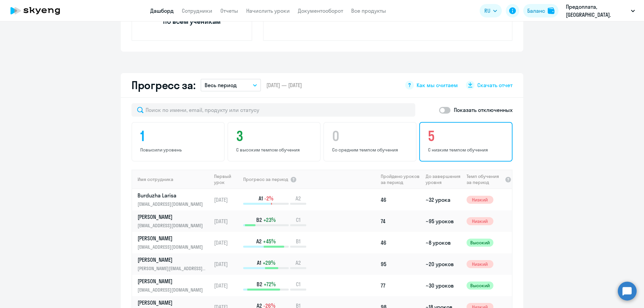  What do you see at coordinates (487, 11) in the screenshot?
I see `span: RU` at bounding box center [487, 11].